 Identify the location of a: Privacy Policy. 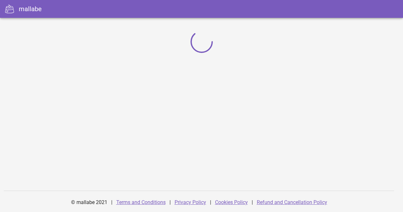
(190, 202).